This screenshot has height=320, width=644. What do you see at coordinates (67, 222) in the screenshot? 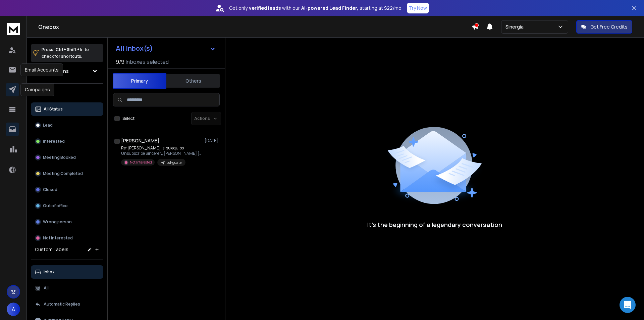
I see `button: Wrong person` at bounding box center [67, 222].